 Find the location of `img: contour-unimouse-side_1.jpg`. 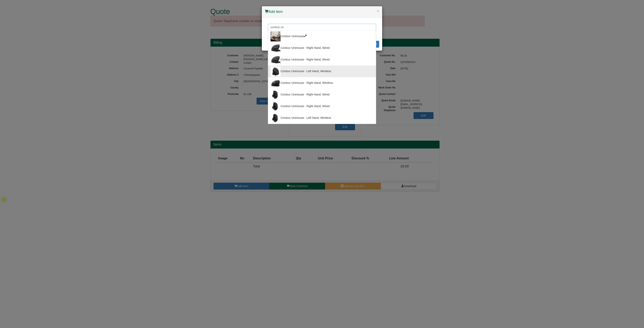

img: contour-unimouse-side_1.jpg is located at coordinates (276, 83).